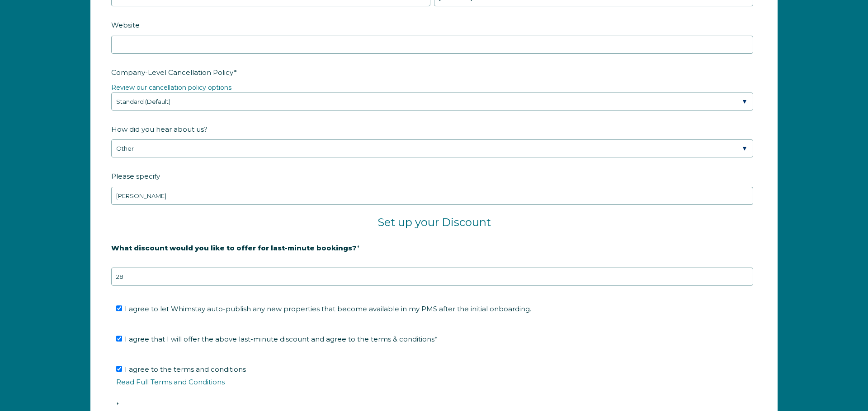 The height and width of the screenshot is (411, 868). I want to click on span: Set up your Discount, so click(434, 222).